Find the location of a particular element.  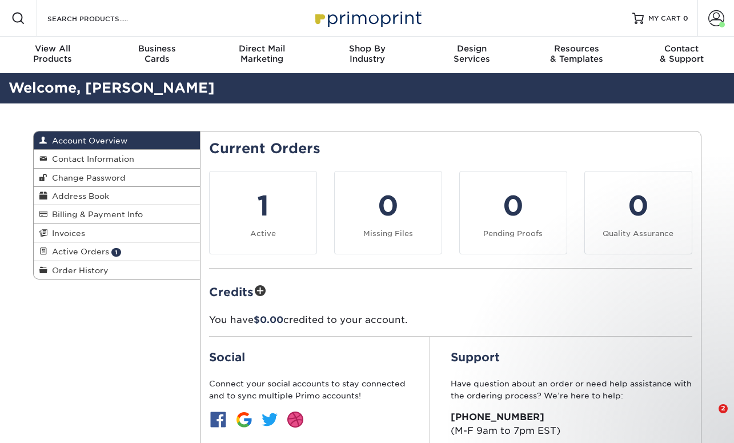

span: Change Password is located at coordinates (86, 178).